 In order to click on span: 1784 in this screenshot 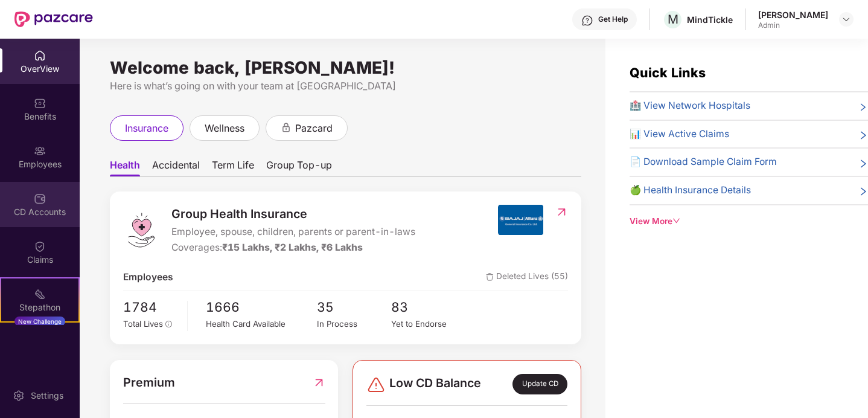, I will do `click(151, 307)`.